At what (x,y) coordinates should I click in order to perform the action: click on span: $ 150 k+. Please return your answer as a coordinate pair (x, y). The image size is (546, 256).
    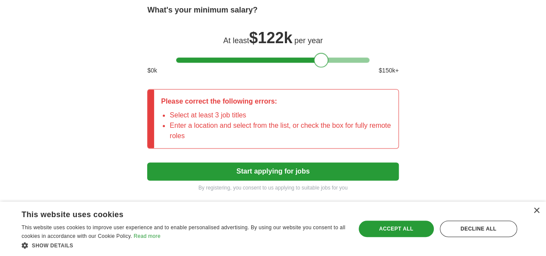
    Looking at the image, I should click on (389, 70).